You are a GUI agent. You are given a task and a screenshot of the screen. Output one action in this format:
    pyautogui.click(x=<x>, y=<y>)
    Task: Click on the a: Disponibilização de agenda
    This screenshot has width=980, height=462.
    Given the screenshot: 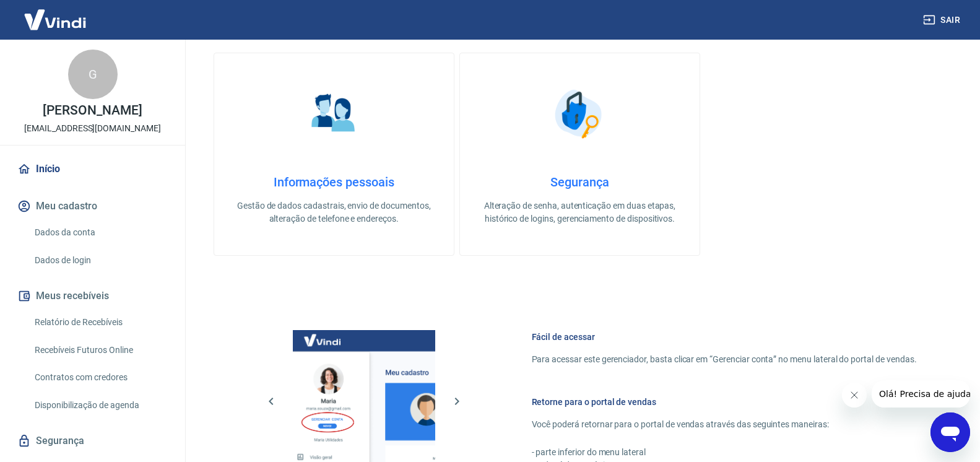 What is the action you would take?
    pyautogui.click(x=100, y=405)
    